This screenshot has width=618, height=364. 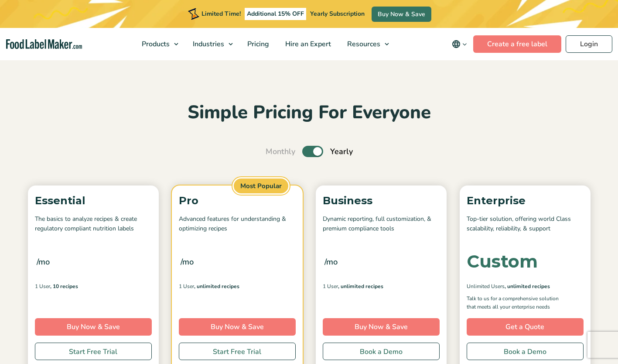 I want to click on span: Unlimited Users, so click(x=486, y=286).